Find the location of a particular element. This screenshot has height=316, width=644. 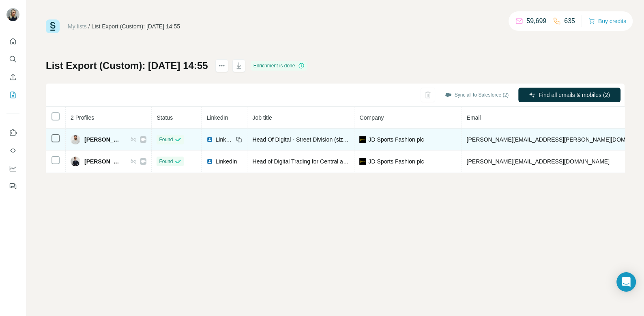

button: Dashboard is located at coordinates (13, 168).